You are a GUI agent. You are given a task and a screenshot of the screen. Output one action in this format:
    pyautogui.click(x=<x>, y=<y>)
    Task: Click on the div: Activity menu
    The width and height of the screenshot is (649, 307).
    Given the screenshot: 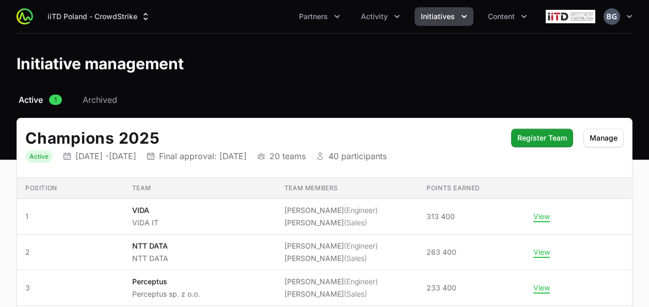 What is the action you would take?
    pyautogui.click(x=381, y=17)
    